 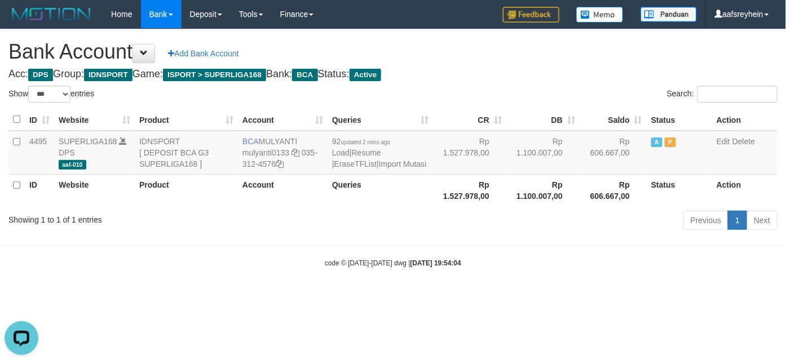 I want to click on a: Edit, so click(x=723, y=141).